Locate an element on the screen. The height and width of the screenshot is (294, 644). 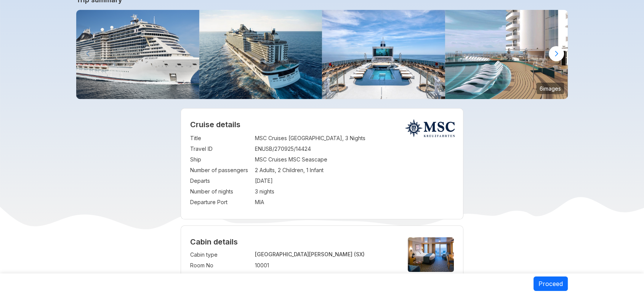
td: Title is located at coordinates (220, 138).